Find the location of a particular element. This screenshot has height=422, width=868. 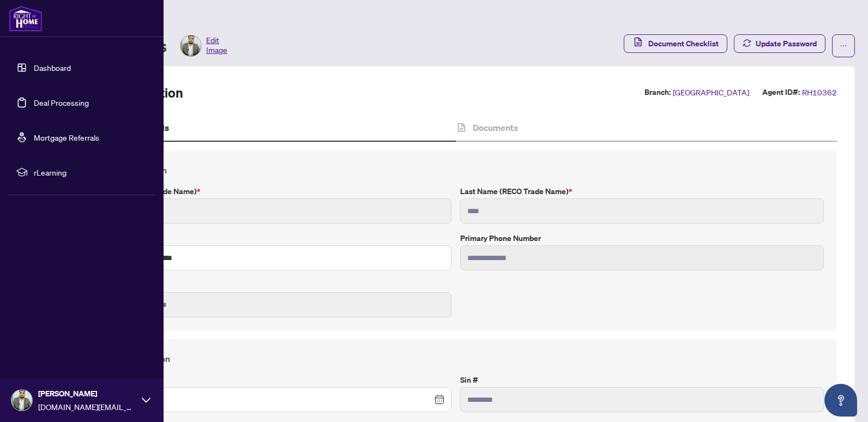

span: RH10362 is located at coordinates (819, 92).